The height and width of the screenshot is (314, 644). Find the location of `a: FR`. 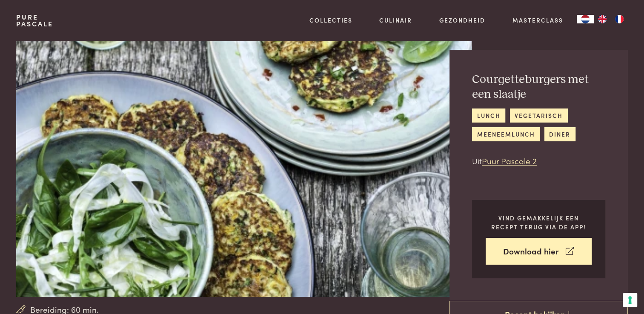

a: FR is located at coordinates (619, 19).